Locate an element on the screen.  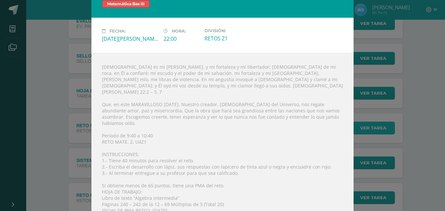
span: Fecha: is located at coordinates (117, 31).